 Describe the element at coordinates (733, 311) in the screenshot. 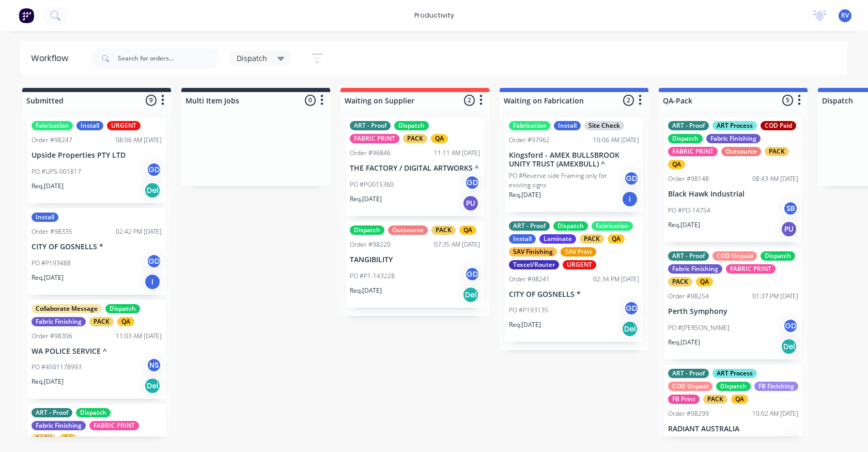

I see `p: Perth Symphony` at that location.